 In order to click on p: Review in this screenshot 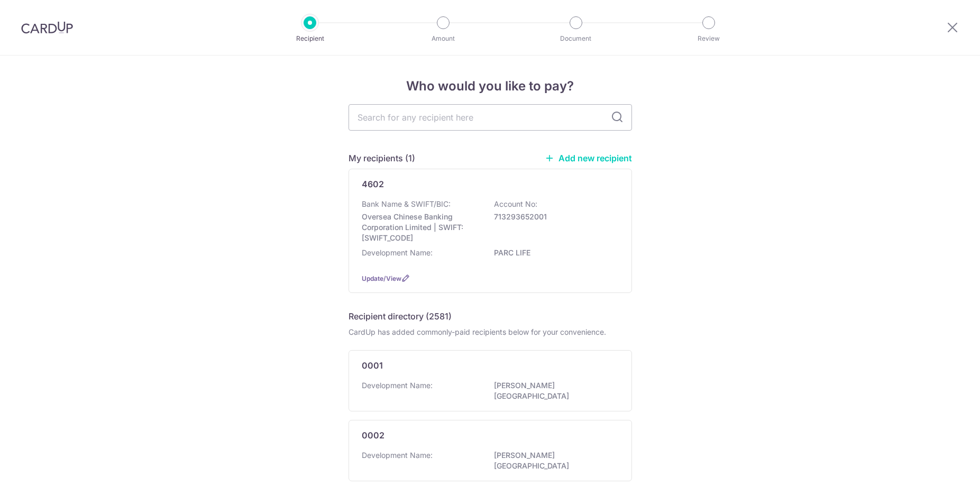, I will do `click(708, 39)`.